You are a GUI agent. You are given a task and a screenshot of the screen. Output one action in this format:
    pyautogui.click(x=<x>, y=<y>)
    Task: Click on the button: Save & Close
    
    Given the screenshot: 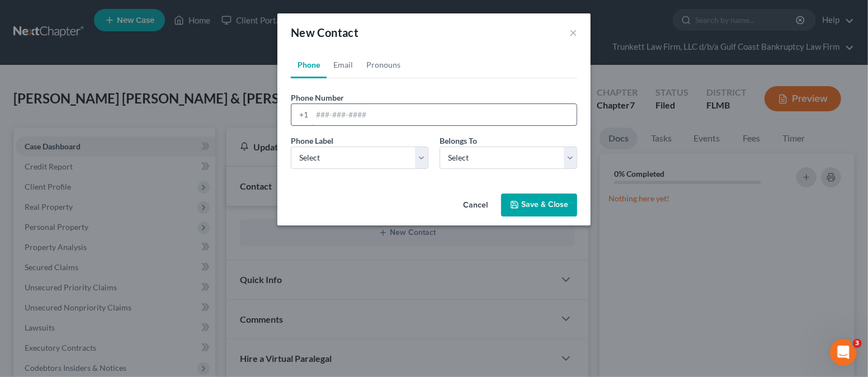 What is the action you would take?
    pyautogui.click(x=539, y=205)
    